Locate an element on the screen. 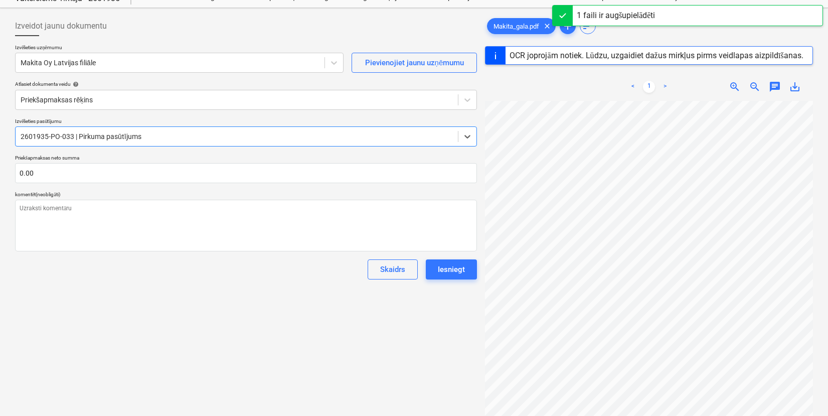  span: sort is located at coordinates (588, 26).